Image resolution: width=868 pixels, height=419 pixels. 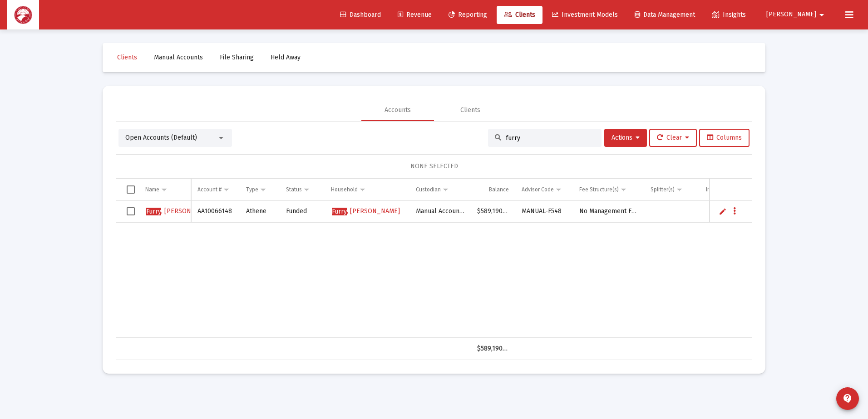 What do you see at coordinates (179, 57) in the screenshot?
I see `span: Manual Accounts` at bounding box center [179, 57].